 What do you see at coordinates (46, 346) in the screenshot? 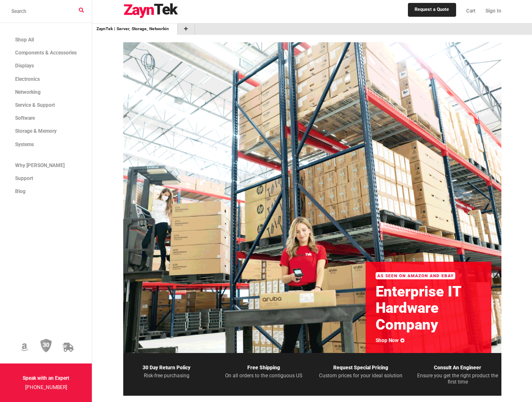
I see `img: 30 Day Return Policy` at bounding box center [46, 346].